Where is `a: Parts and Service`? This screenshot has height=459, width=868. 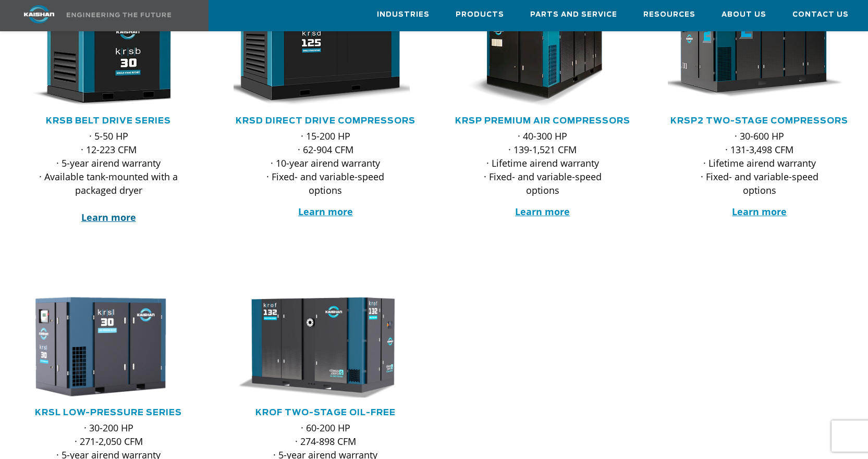 a: Parts and Service is located at coordinates (574, 14).